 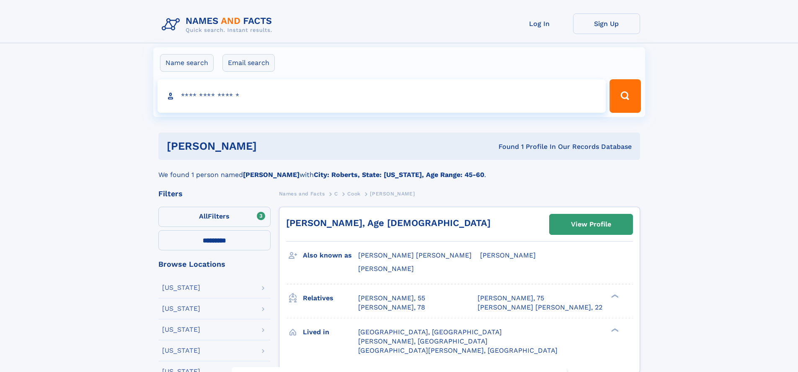 I want to click on div: We found 1 person named with ., so click(x=399, y=170).